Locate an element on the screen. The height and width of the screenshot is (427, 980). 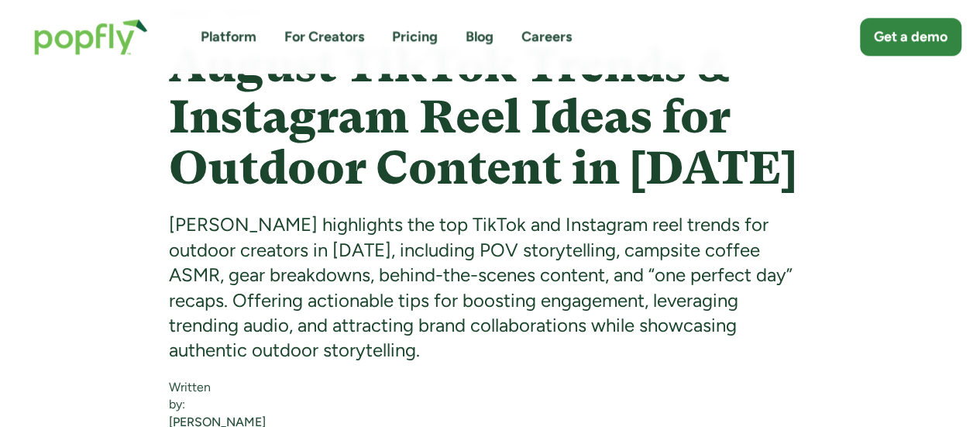
a: Pricing is located at coordinates (414, 36).